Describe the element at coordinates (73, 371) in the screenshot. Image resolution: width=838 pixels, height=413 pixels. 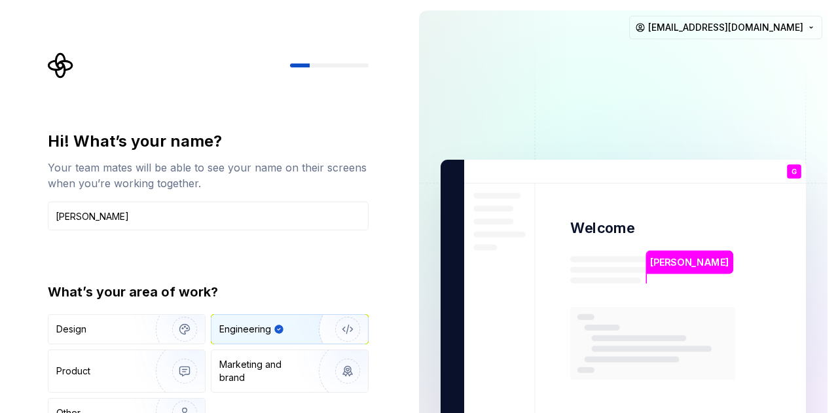
I see `div: Product` at that location.